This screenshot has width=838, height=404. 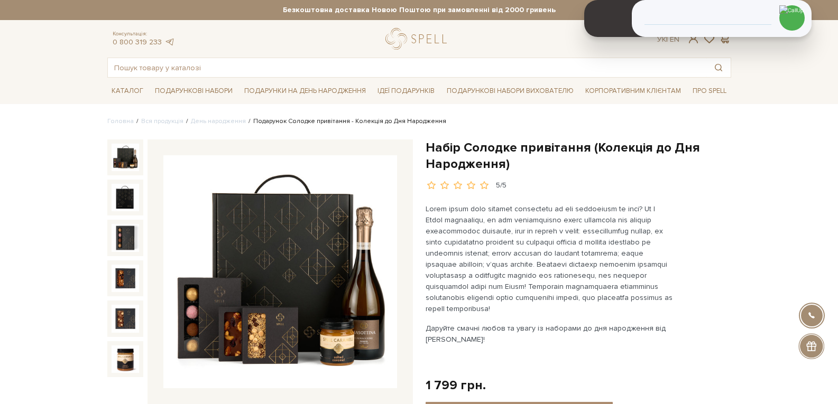 I want to click on button: Пошук товару у каталозі, so click(x=718, y=68).